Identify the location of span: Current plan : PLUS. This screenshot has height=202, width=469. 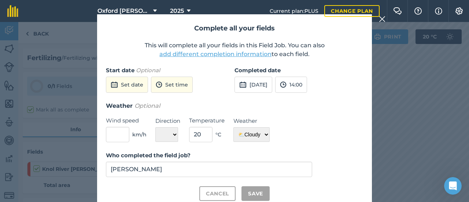
(294, 11).